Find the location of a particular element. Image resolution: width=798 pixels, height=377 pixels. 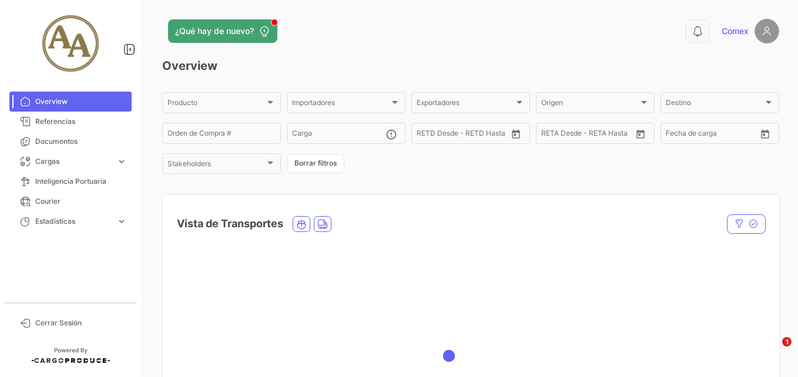

a: Overview is located at coordinates (70, 102).